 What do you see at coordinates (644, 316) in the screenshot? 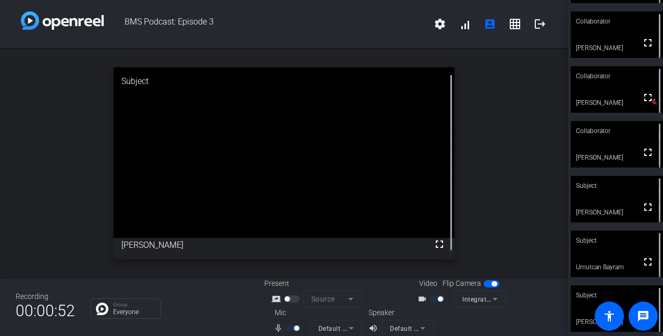
I see `mat-icon: message` at bounding box center [644, 316].